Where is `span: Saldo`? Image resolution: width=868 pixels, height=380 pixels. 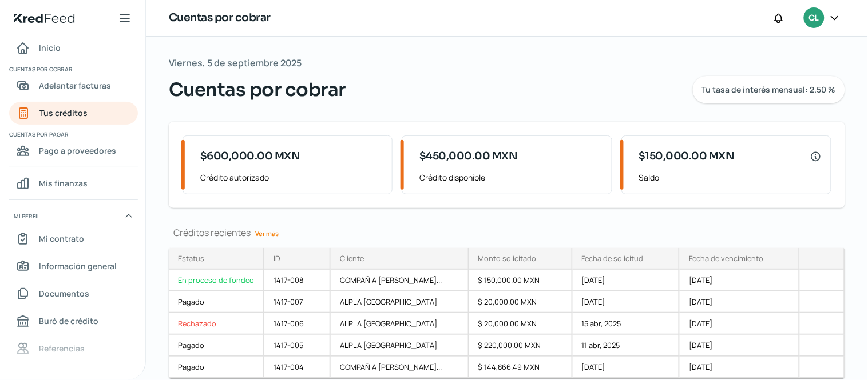
span: Saldo is located at coordinates (730, 177).